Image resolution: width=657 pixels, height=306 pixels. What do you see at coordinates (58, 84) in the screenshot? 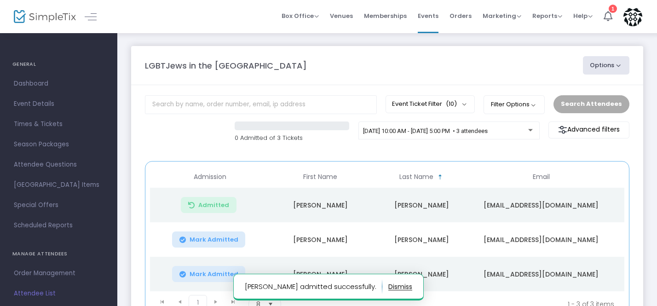
I see `span: Dashboard` at bounding box center [58, 84].